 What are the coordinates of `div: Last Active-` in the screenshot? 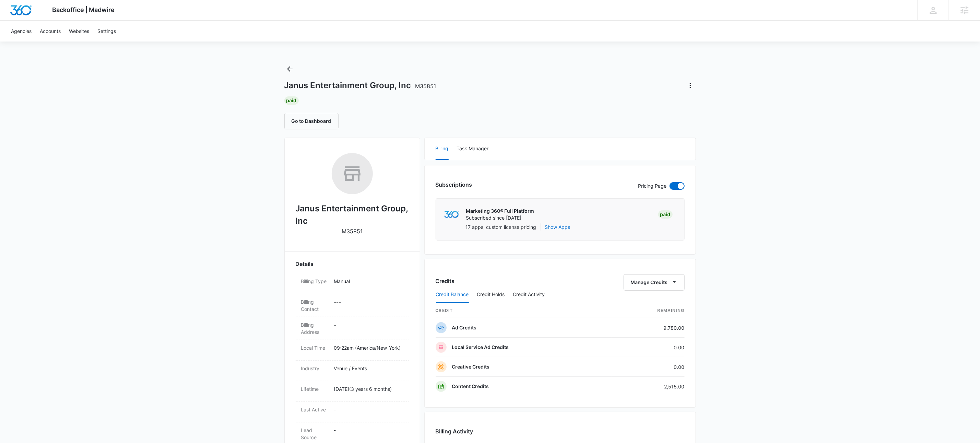 It's located at (353, 412).